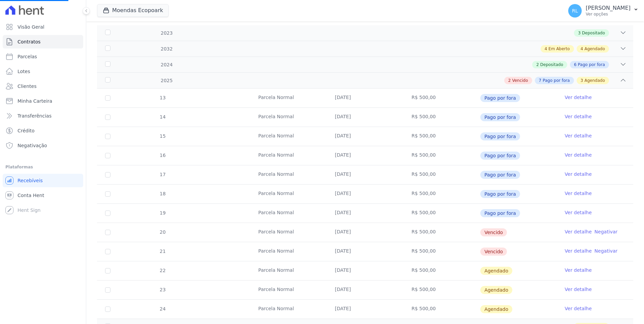 This screenshot has width=644, height=324. I want to click on a: Crédito, so click(43, 131).